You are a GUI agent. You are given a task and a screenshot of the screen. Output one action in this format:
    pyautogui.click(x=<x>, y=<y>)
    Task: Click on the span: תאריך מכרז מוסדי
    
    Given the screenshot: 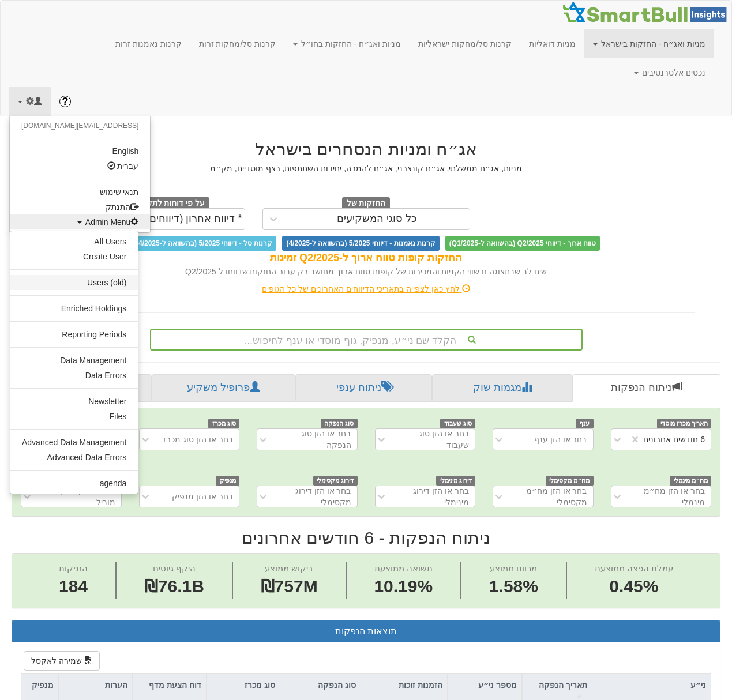 What is the action you would take?
    pyautogui.click(x=684, y=423)
    